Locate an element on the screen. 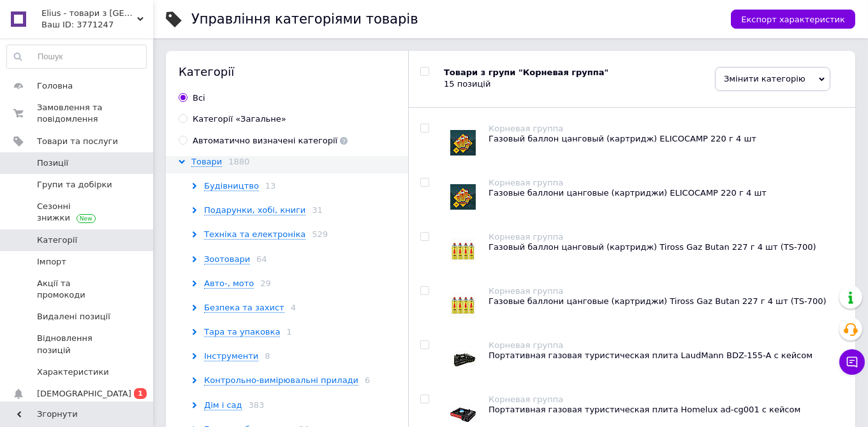  span: 4 is located at coordinates (293, 308).